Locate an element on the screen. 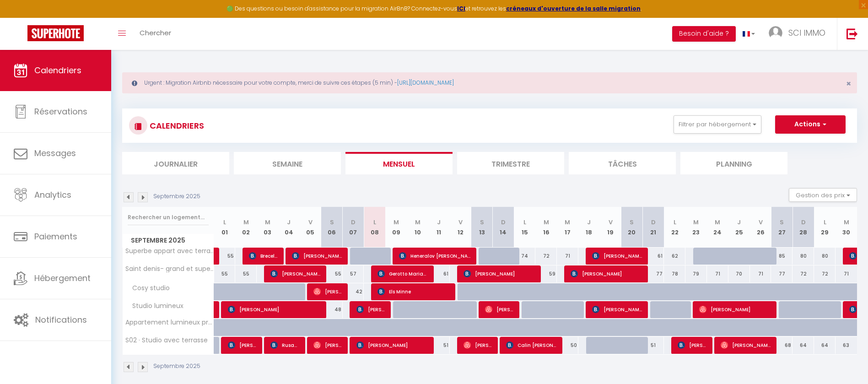 The height and width of the screenshot is (384, 868). li: Semaine is located at coordinates (287, 163).